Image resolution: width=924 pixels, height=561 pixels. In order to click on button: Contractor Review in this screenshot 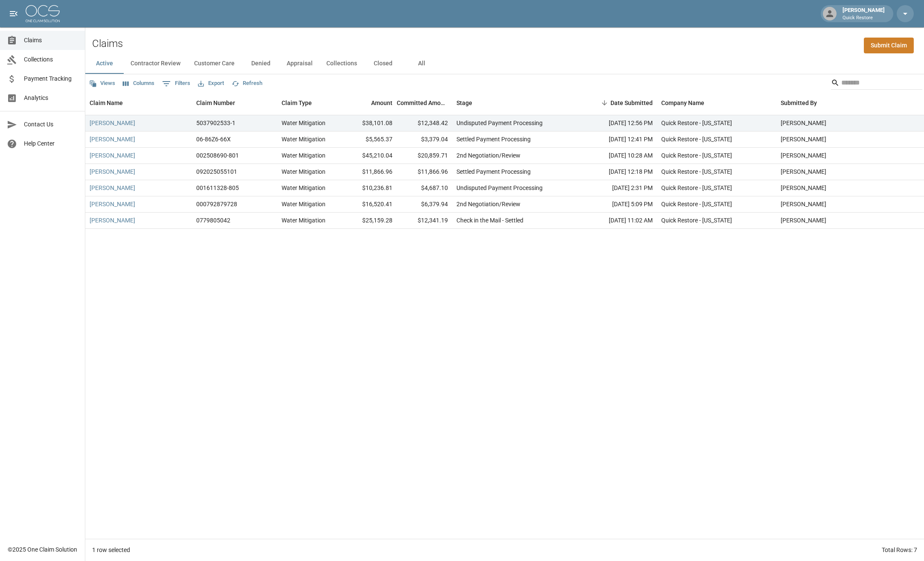, I will do `click(156, 63)`.